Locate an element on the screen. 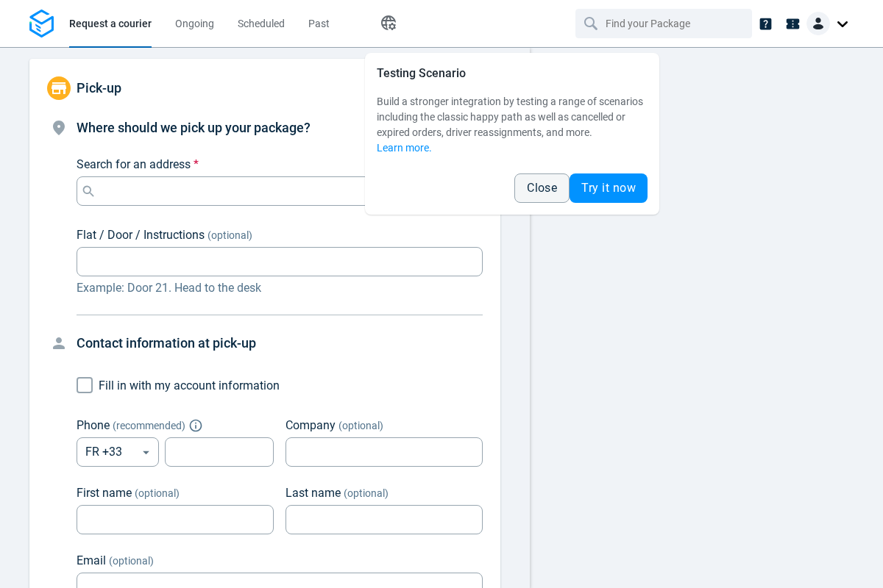  p: Example: Door 21. Head to the desk is located at coordinates (280, 289).